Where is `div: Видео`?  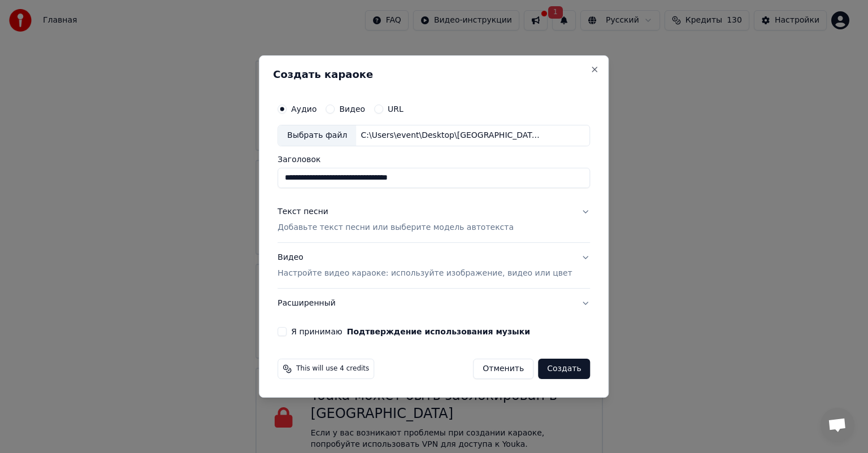
div: Видео is located at coordinates (425, 265).